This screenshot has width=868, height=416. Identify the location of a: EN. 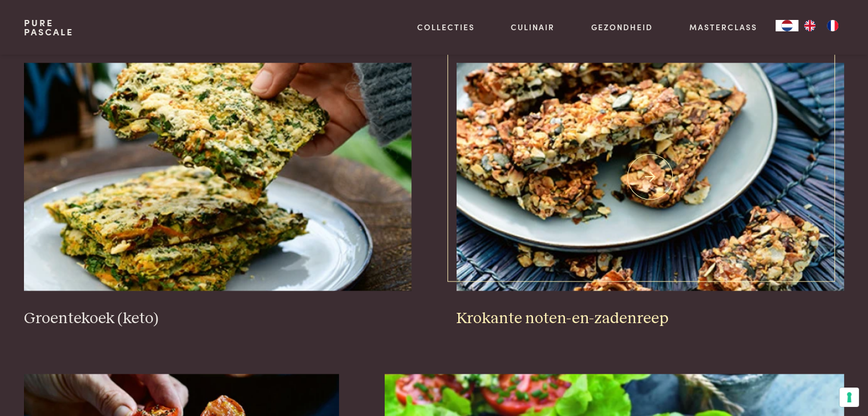
(809, 26).